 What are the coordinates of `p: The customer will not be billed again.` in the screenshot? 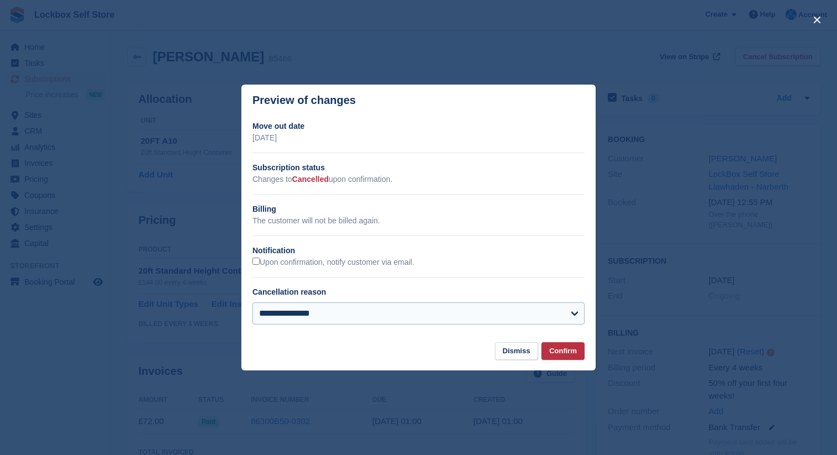 It's located at (418, 221).